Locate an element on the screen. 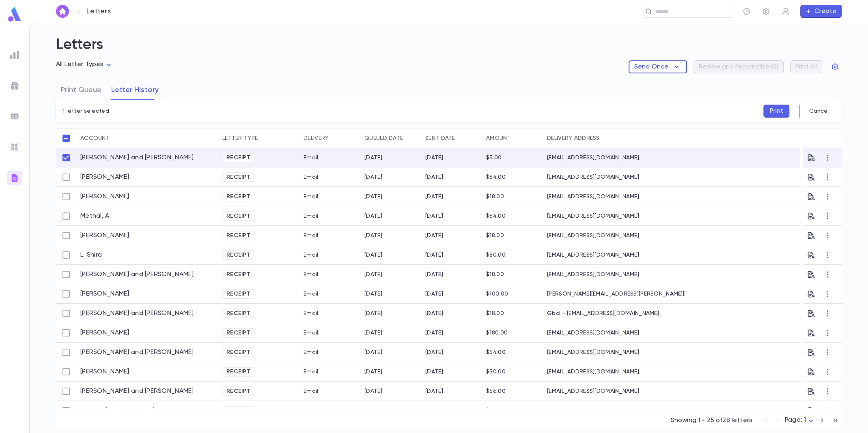  p: 1 letter selected is located at coordinates (86, 111).